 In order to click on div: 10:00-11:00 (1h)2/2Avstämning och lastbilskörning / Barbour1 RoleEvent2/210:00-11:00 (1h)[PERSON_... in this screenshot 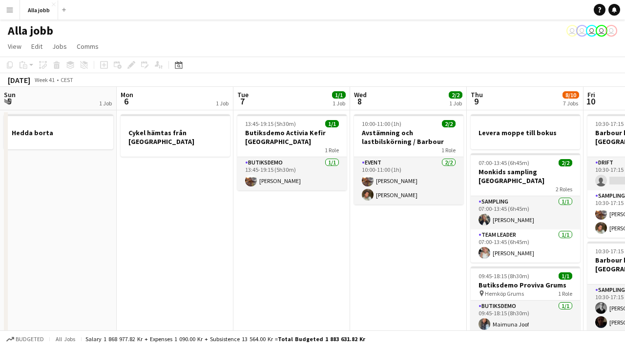, I will do `click(408, 159)`.